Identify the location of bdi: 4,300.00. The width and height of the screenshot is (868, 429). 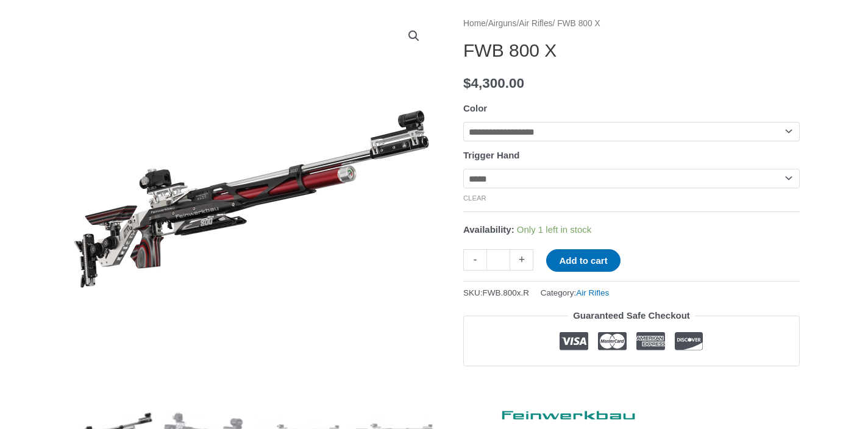
(494, 83).